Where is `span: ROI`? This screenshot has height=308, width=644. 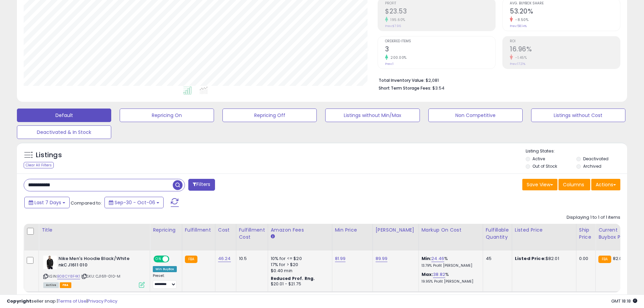 span: ROI is located at coordinates (565, 41).